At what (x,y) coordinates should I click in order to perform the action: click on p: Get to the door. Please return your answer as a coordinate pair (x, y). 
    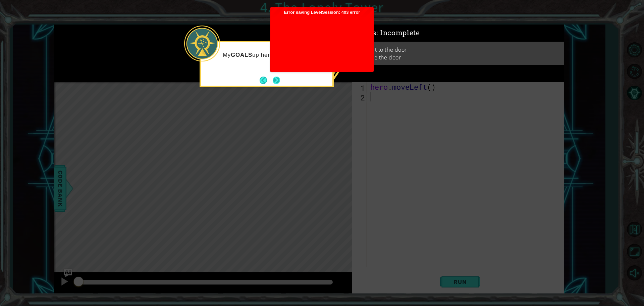
    Looking at the image, I should click on (387, 54).